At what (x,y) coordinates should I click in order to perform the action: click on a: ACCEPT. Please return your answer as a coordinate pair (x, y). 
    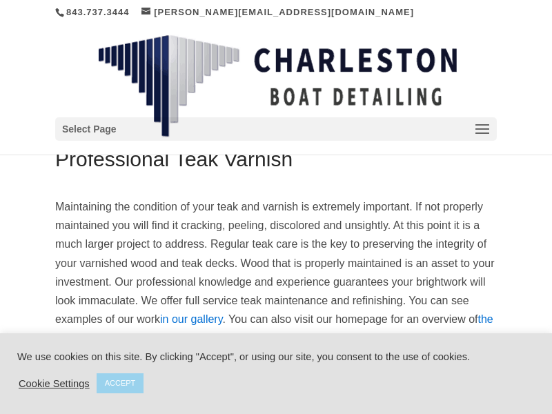
    Looking at the image, I should click on (120, 383).